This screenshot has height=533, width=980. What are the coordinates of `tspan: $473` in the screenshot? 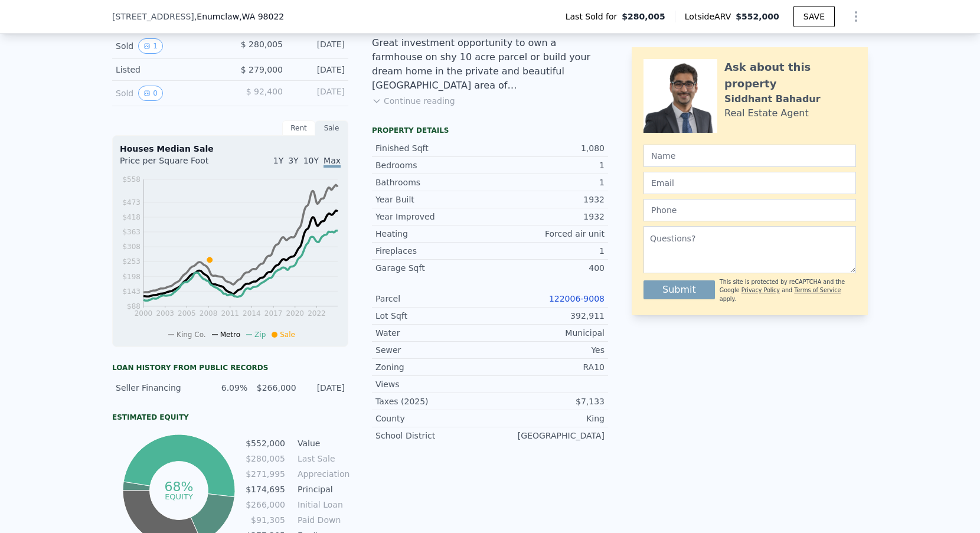 It's located at (131, 203).